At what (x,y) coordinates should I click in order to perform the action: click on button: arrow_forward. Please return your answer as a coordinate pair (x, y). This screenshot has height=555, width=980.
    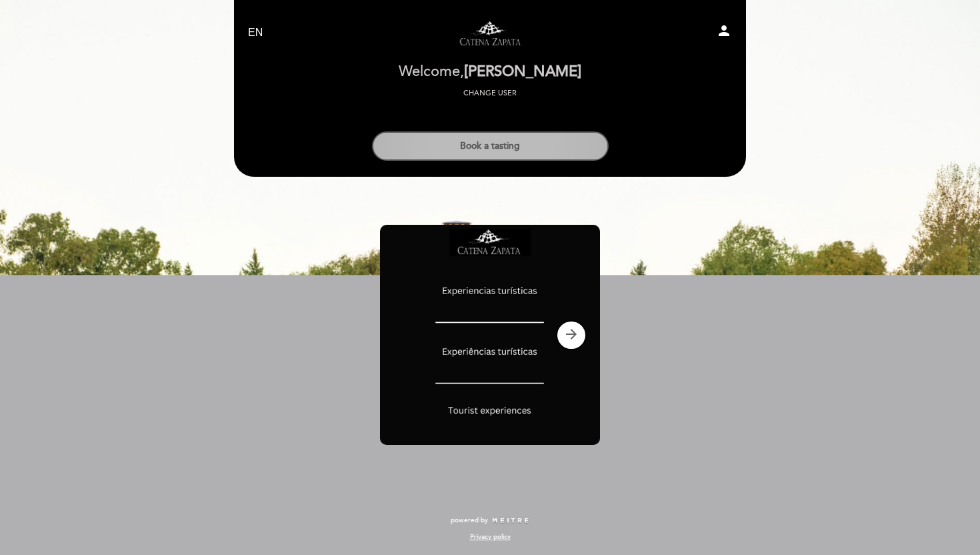
    Looking at the image, I should click on (571, 335).